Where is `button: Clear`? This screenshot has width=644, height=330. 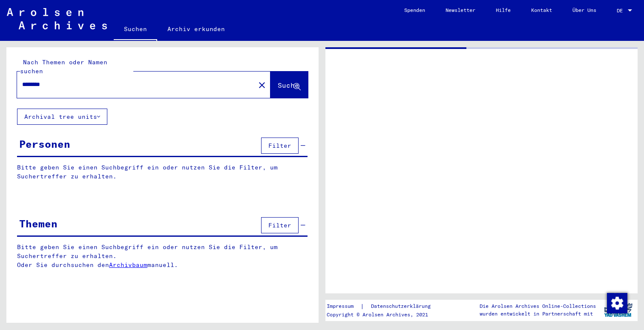
button: Clear is located at coordinates (261, 84).